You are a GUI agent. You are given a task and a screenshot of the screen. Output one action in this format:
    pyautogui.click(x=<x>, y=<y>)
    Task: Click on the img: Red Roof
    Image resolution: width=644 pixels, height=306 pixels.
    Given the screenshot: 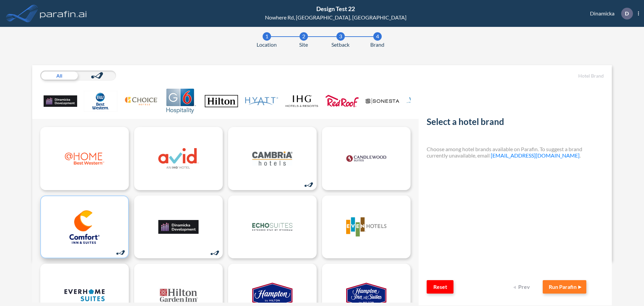 What is the action you would take?
    pyautogui.click(x=342, y=101)
    